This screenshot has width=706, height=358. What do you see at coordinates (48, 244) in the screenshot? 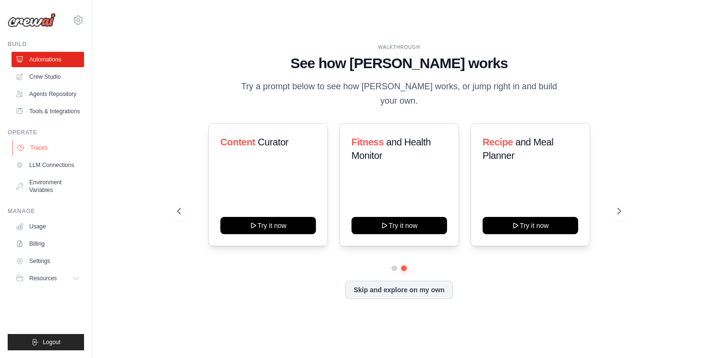
I see `a: Billing` at bounding box center [48, 244].